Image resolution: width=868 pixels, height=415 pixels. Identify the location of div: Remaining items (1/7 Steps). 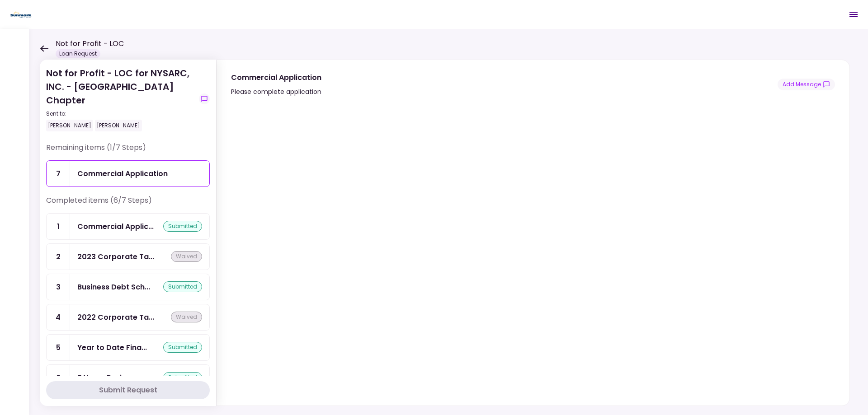
(128, 152).